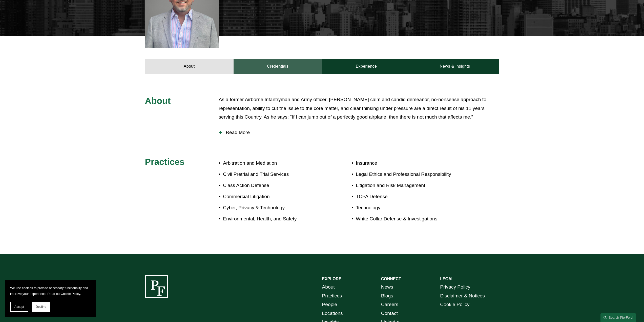  What do you see at coordinates (412, 175) in the screenshot?
I see `p: Legal Ethics and Professional Responsibility` at bounding box center [412, 175].